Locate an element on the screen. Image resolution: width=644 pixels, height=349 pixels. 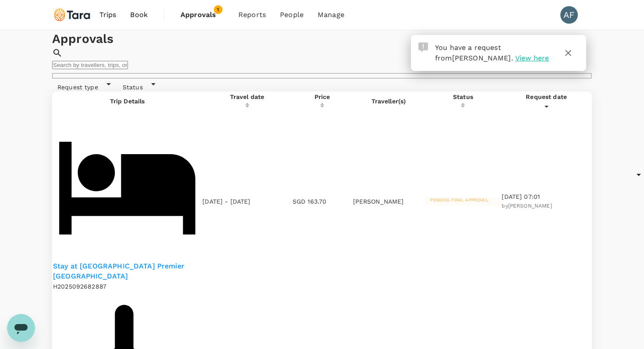
span: Status is located at coordinates (133, 87).